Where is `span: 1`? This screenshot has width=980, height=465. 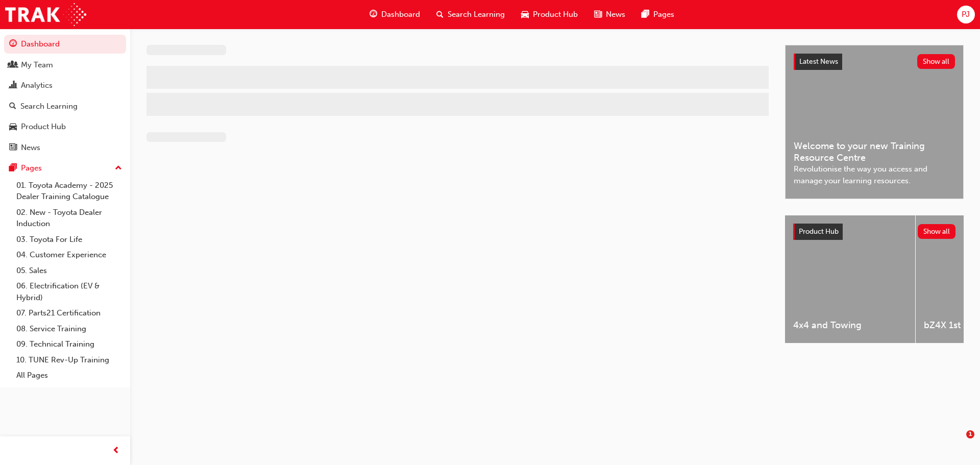 span: 1 is located at coordinates (970, 435).